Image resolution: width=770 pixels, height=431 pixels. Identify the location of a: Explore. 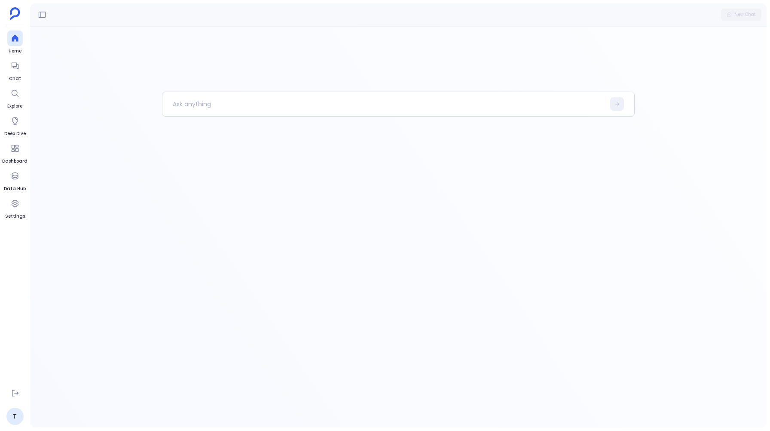
(15, 98).